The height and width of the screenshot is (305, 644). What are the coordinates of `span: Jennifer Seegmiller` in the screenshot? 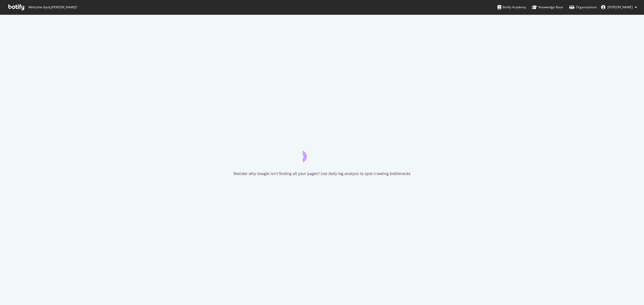 It's located at (620, 7).